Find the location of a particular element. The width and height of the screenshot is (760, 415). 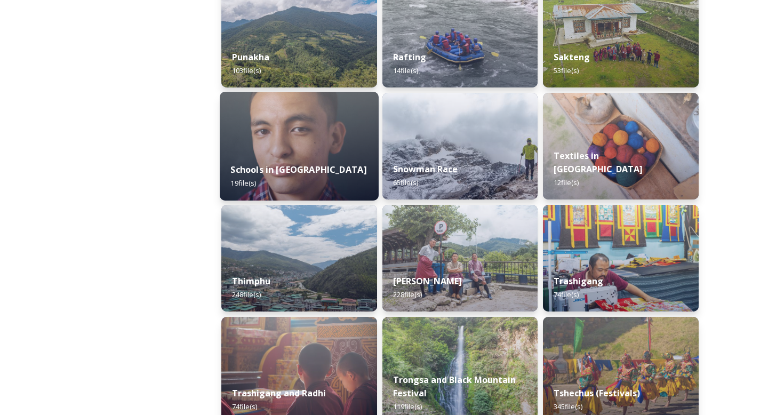

img: _SCH9806.jpg is located at coordinates (620, 146).